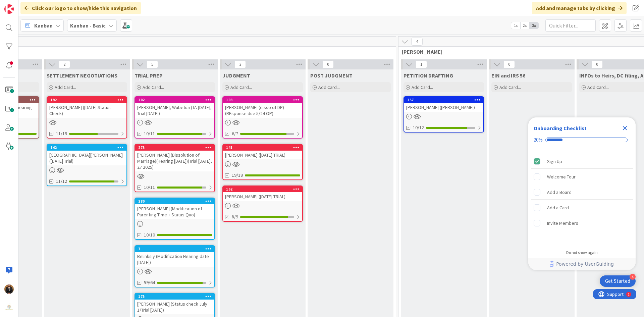 This screenshot has width=644, height=317. Describe the element at coordinates (580, 8) in the screenshot. I see `div: Add and manage tabs by clicking` at that location.